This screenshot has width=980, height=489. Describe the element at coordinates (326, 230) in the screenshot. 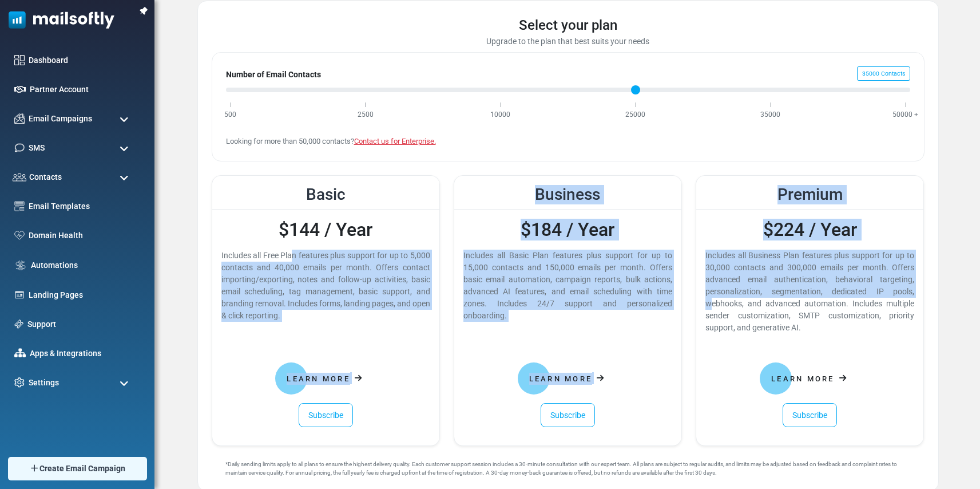

I see `h2: $144 / Year` at that location.